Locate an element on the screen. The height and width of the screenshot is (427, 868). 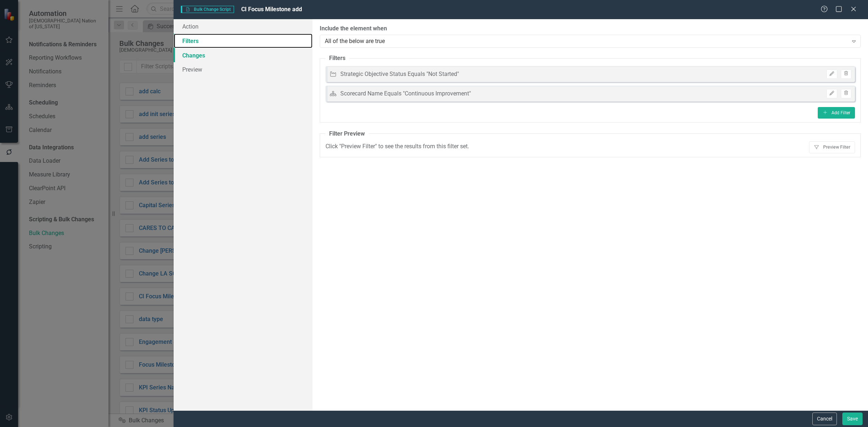
div: Scorecard Name Equals "Continuous Improvement" is located at coordinates (405, 93).